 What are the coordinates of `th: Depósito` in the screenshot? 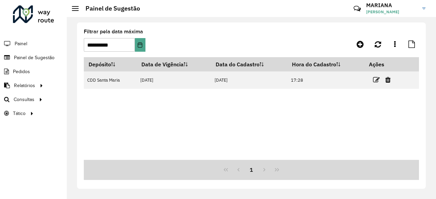 It's located at (110, 64).